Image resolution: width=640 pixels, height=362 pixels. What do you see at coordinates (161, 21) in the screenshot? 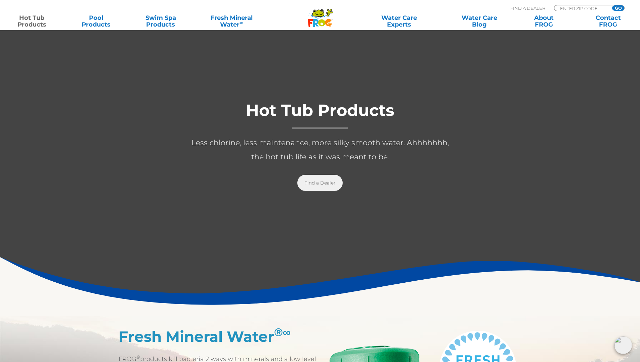
I see `a: Swim SpaProducts` at bounding box center [161, 21].